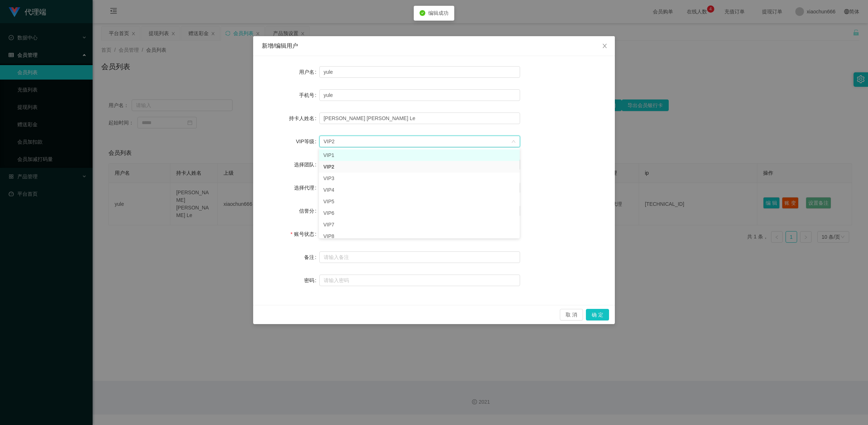  Describe the element at coordinates (419, 167) in the screenshot. I see `li: VIP2` at that location.